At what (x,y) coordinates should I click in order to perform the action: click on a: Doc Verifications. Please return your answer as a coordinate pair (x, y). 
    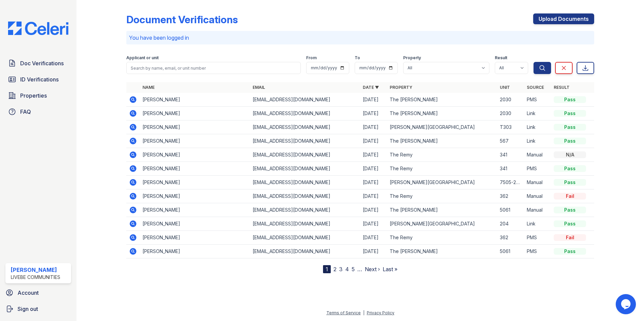
    Looking at the image, I should click on (38, 63).